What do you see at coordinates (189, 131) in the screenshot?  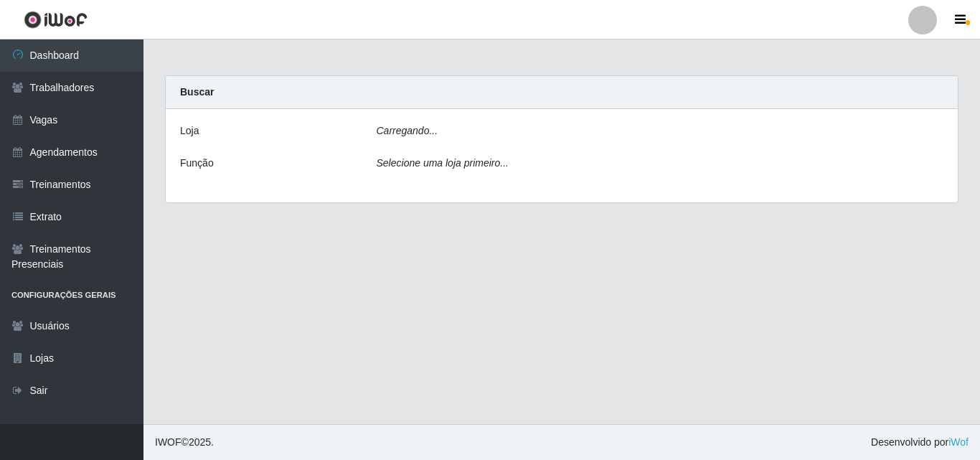 I see `label: Loja` at bounding box center [189, 131].